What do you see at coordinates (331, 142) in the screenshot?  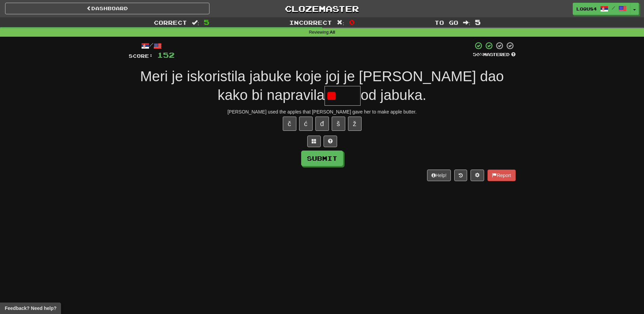 I see `button: Single letter hint - you only get 1 per sentence and score half the points! alt+h` at bounding box center [331, 142].